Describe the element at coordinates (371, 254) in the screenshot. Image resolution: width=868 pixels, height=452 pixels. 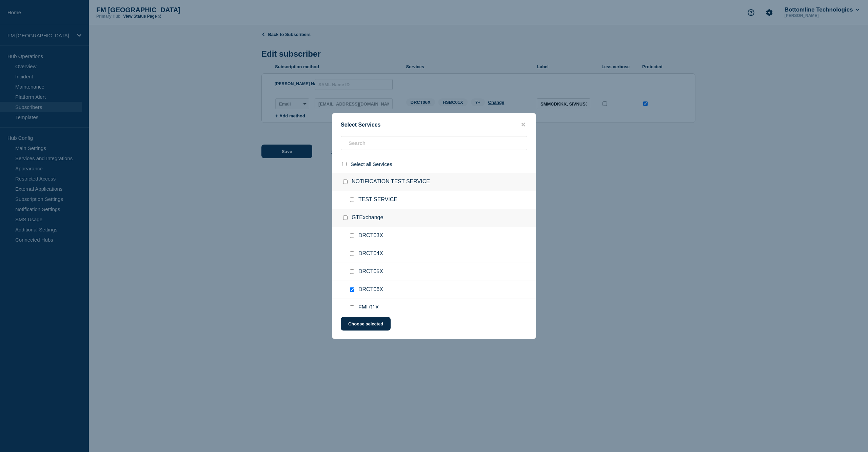
I see `span: DRCT04X` at that location.